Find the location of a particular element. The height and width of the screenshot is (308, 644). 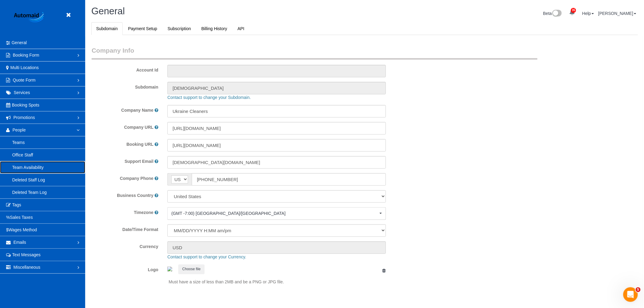

p: Must have a size of less than 2MB and be a PNG or JPG file. is located at coordinates (277, 282).